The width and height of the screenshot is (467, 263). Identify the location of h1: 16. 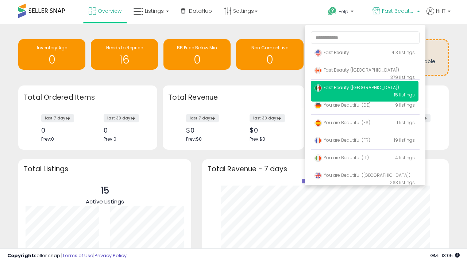
(125, 60).